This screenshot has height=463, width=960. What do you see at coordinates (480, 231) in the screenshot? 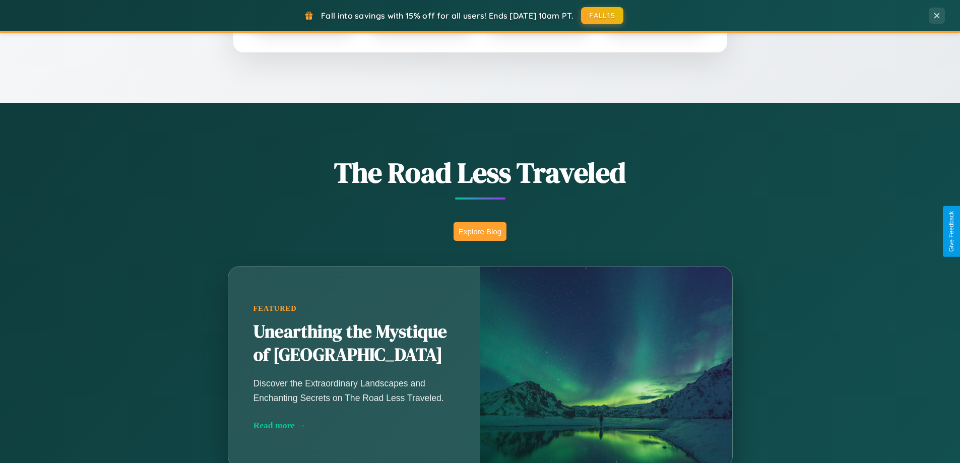
I see `button: Explore Blog` at bounding box center [480, 231].